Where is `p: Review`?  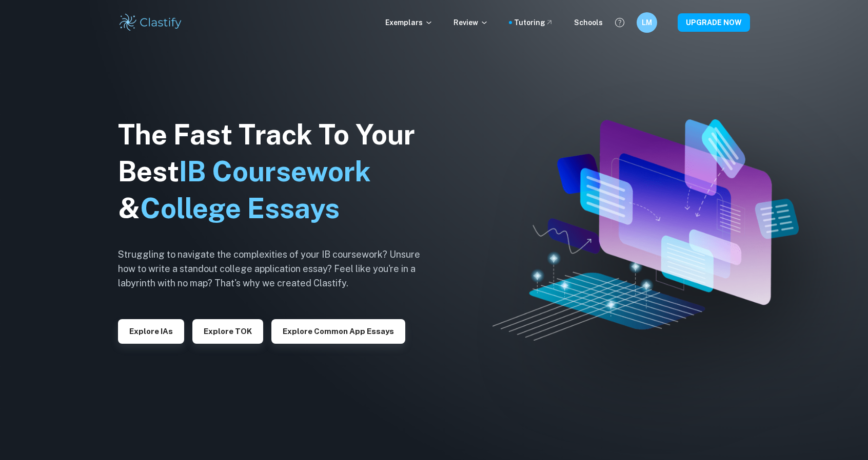
p: Review is located at coordinates (471, 23).